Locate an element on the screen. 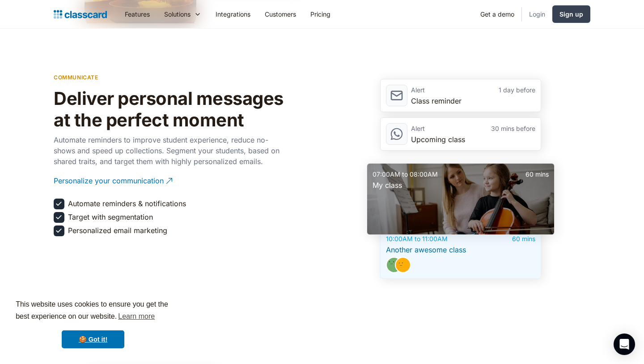 This screenshot has width=644, height=364. a: Integrations is located at coordinates (233, 14).